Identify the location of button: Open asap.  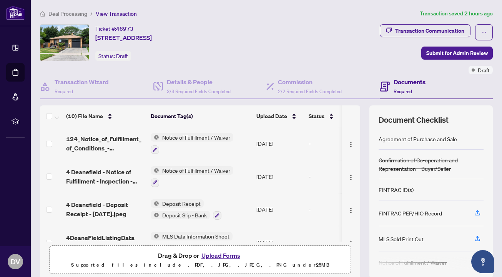
(483, 261).